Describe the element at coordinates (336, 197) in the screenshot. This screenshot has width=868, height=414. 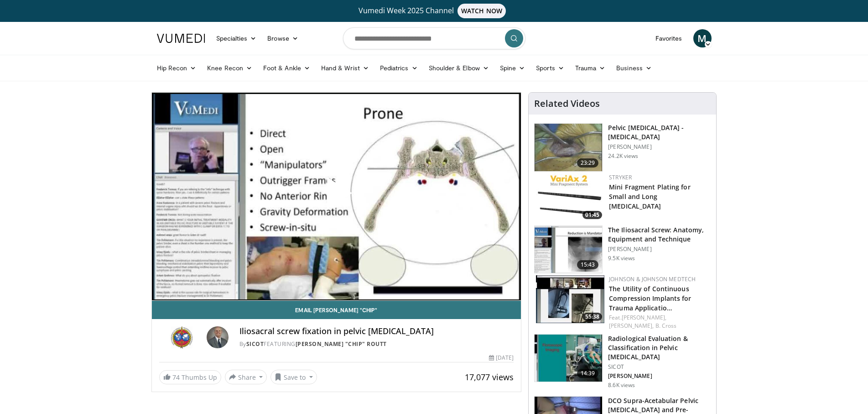
I see `button: Play Video` at that location.